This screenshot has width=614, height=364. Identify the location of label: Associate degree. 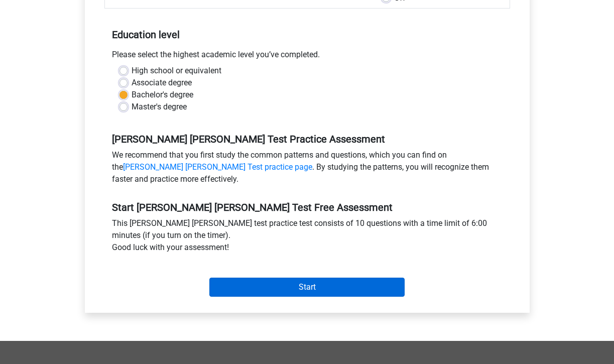
(162, 83).